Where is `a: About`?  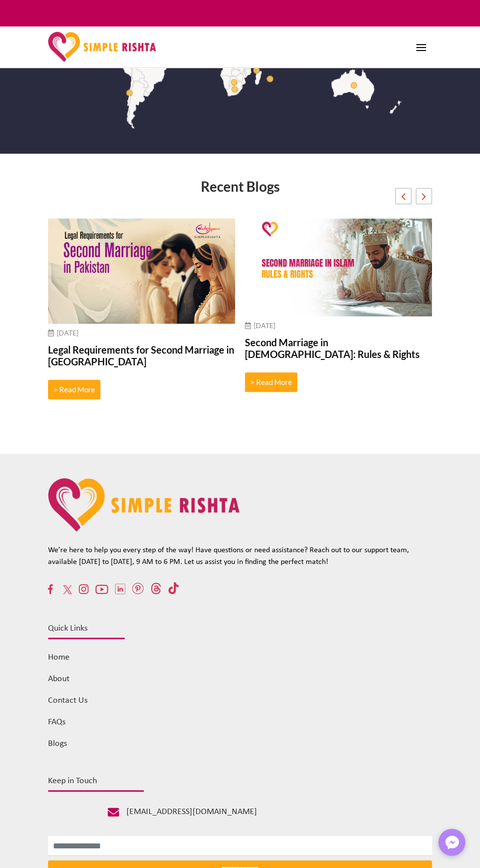
a: About is located at coordinates (59, 678).